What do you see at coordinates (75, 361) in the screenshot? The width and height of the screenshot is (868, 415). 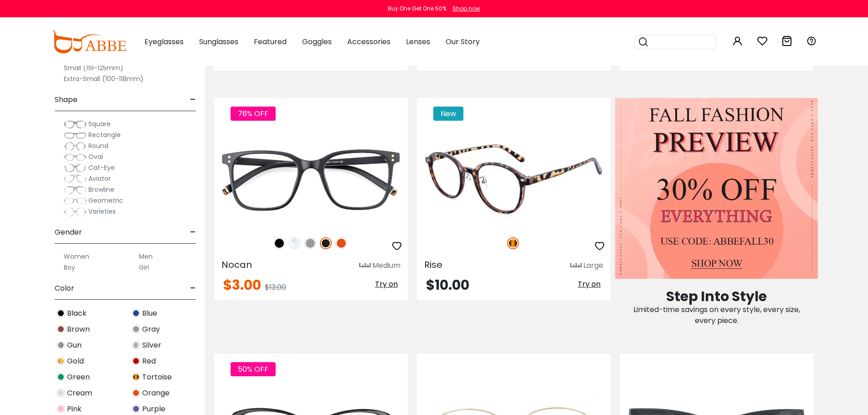 I see `span: Gold` at bounding box center [75, 361].